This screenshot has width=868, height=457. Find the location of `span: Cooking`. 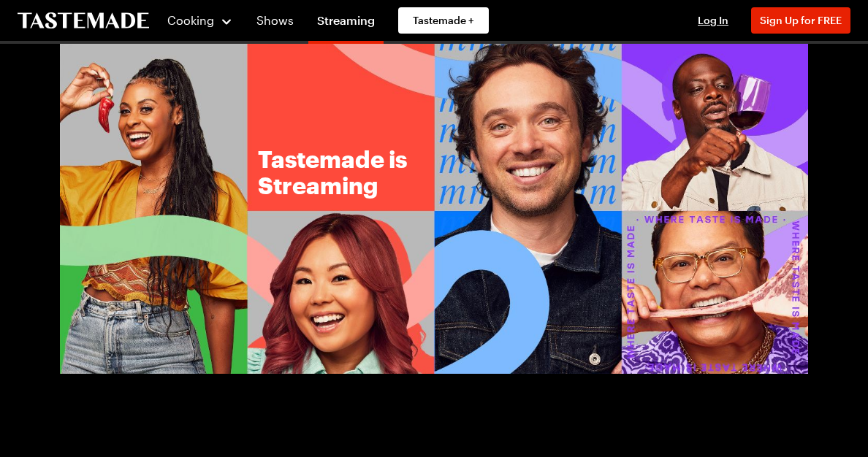

span: Cooking is located at coordinates (191, 20).